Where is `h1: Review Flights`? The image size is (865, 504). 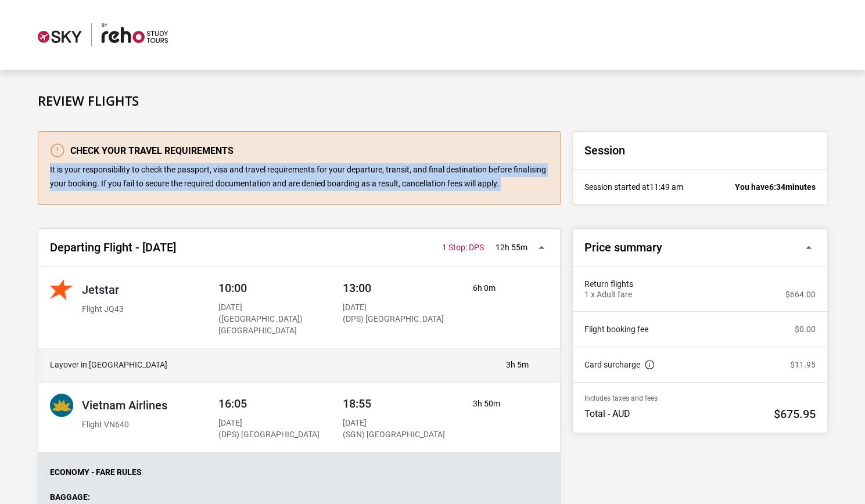
h1: Review Flights is located at coordinates (432, 101).